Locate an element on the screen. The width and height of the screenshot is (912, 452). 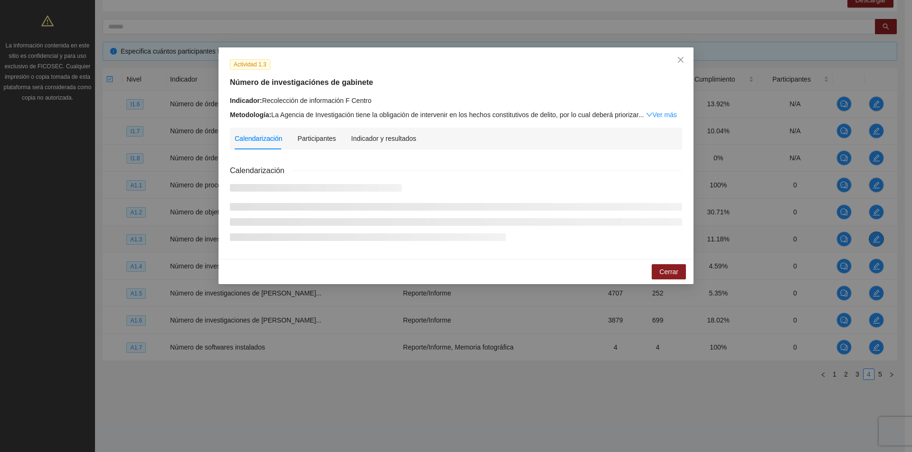
button: Close is located at coordinates (680, 60).